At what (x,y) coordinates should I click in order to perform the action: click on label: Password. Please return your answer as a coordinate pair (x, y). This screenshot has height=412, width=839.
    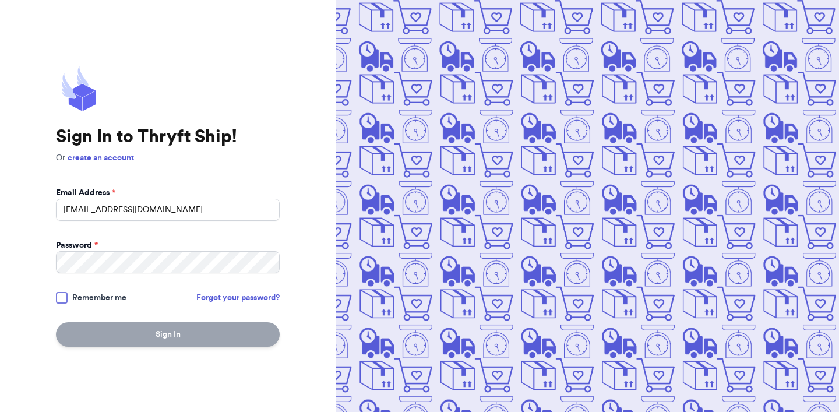
    Looking at the image, I should click on (77, 245).